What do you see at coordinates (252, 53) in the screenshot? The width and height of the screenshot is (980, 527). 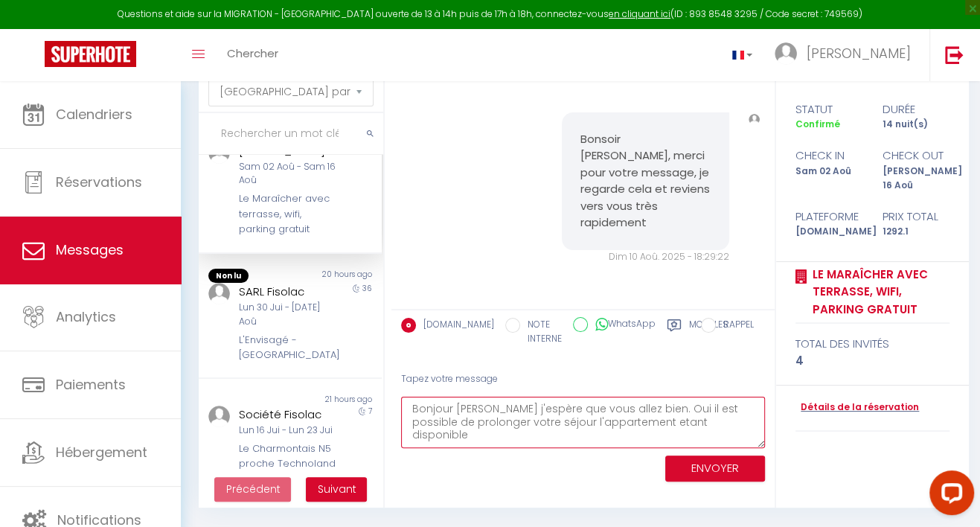 I see `span: Chercher` at bounding box center [252, 53].